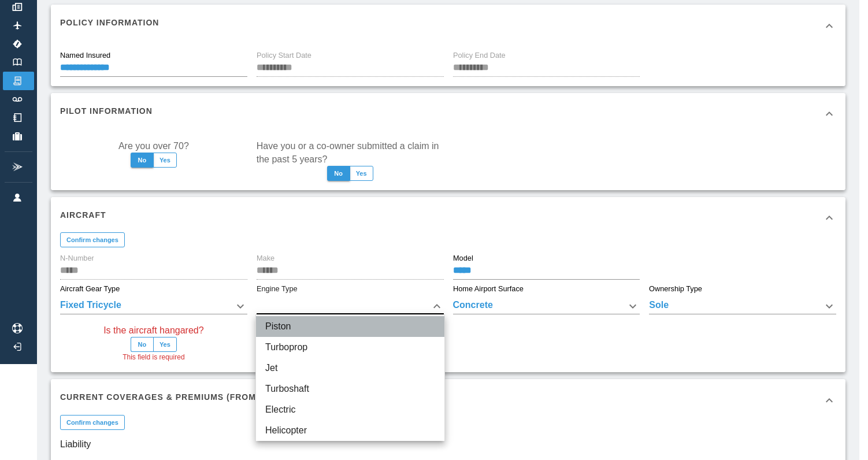 The height and width of the screenshot is (460, 868). What do you see at coordinates (350, 410) in the screenshot?
I see `li: Electric` at bounding box center [350, 410].